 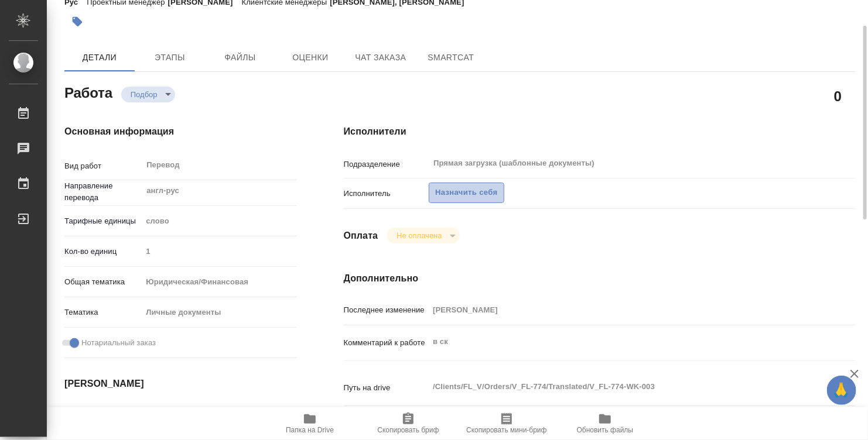 I want to click on div: Юридическая/Финансовая, so click(x=219, y=282).